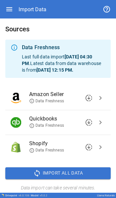 The image size is (116, 198). What do you see at coordinates (62, 119) in the screenshot?
I see `span: Quickbooks` at bounding box center [62, 119].